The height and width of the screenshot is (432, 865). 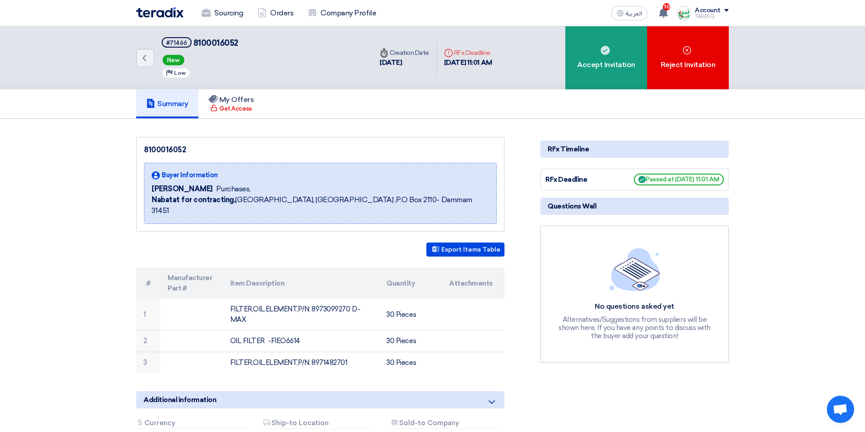 What do you see at coordinates (634, 328) in the screenshot?
I see `div: Alternatives/Suggestions from suppliers will be shown here, If you have any points to discuss wit...` at bounding box center [634, 328].